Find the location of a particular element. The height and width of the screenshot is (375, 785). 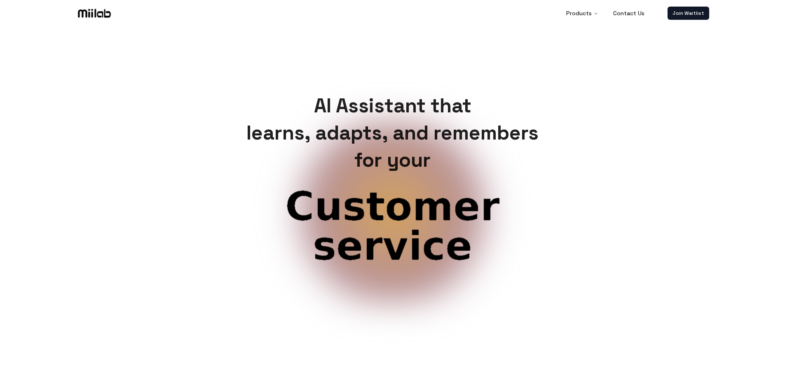

a: Join Waitlist is located at coordinates (688, 13).